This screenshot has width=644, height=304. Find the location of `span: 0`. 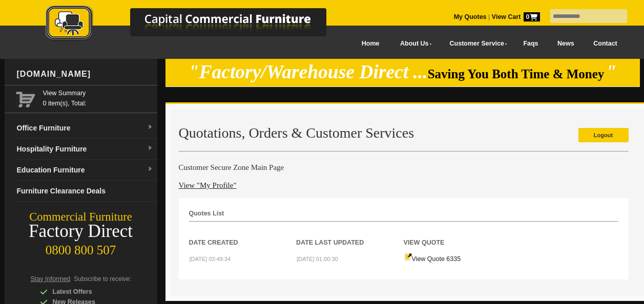

span: 0 is located at coordinates (532, 17).